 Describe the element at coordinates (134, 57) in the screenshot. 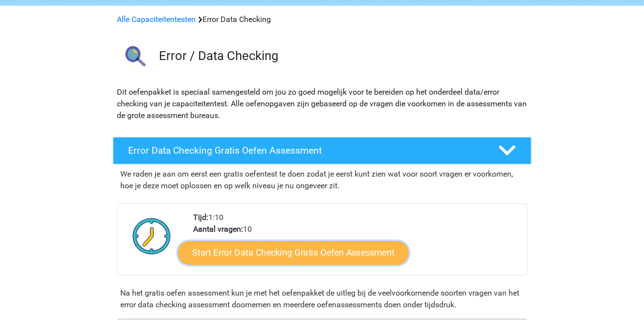

I see `img: error data checking` at that location.